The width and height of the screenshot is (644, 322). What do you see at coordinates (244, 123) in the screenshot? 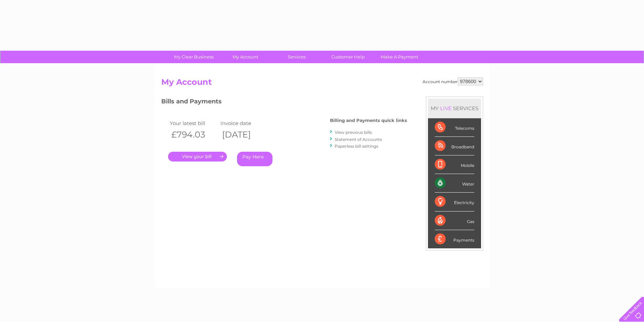
I see `td: Invoice date` at bounding box center [244, 123].